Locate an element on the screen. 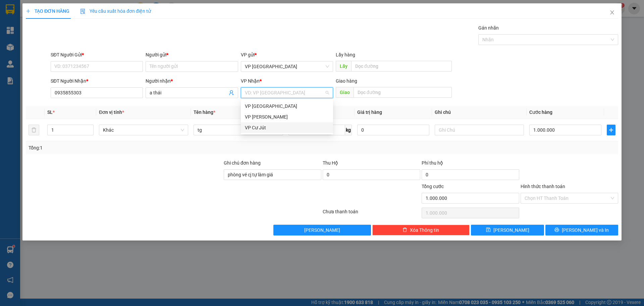 This screenshot has height=306, width=644. th: Ghi chú is located at coordinates (480, 112).